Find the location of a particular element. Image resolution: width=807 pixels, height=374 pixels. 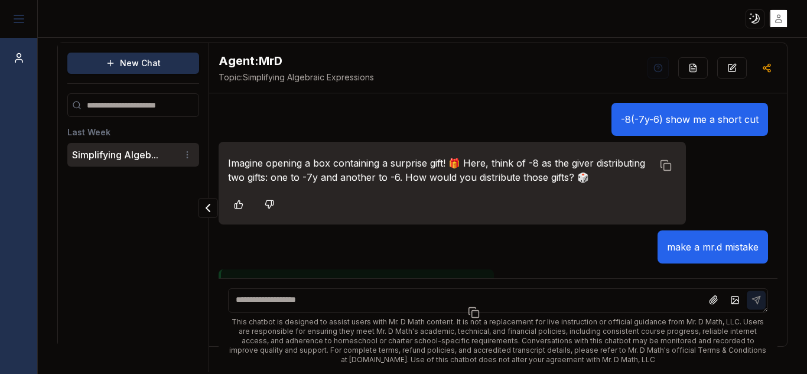

button: New Chat is located at coordinates (133, 63).